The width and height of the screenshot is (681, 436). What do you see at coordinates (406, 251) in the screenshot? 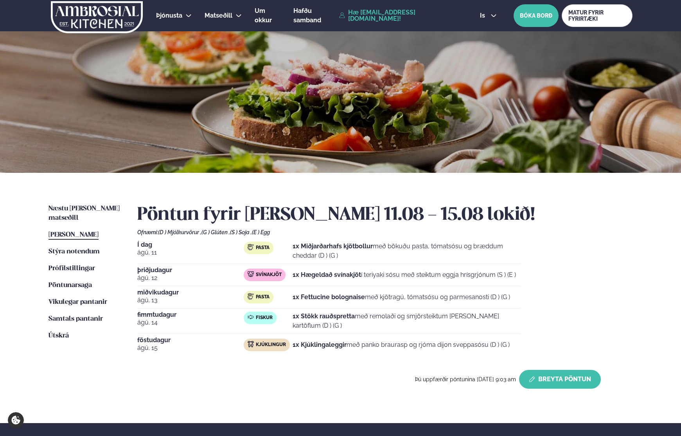
I see `p: með bökuðu pasta, tómatsósu og bræddum cheddar (D ) (G )` at bounding box center [406, 251].